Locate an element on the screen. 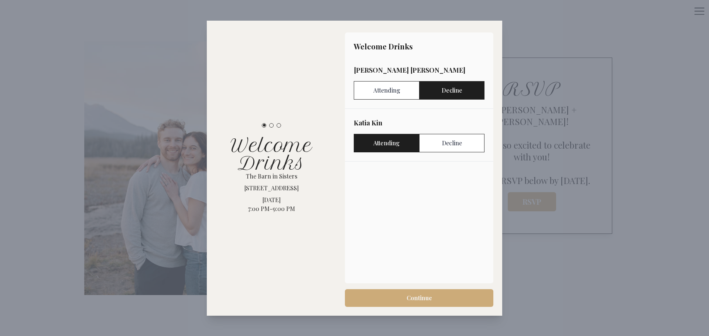 This screenshot has width=709, height=336. p: The Barn in Sisters is located at coordinates (271, 177).